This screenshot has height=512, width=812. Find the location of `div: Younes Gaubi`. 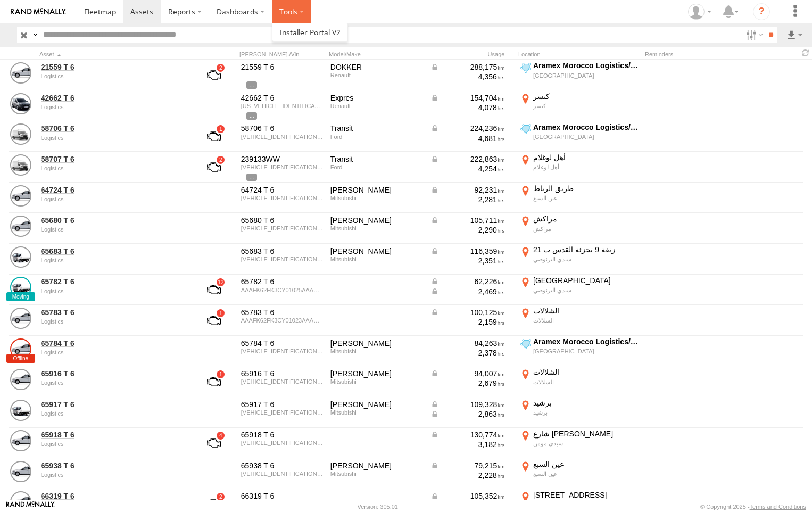

div: Younes Gaubi is located at coordinates (699, 12).